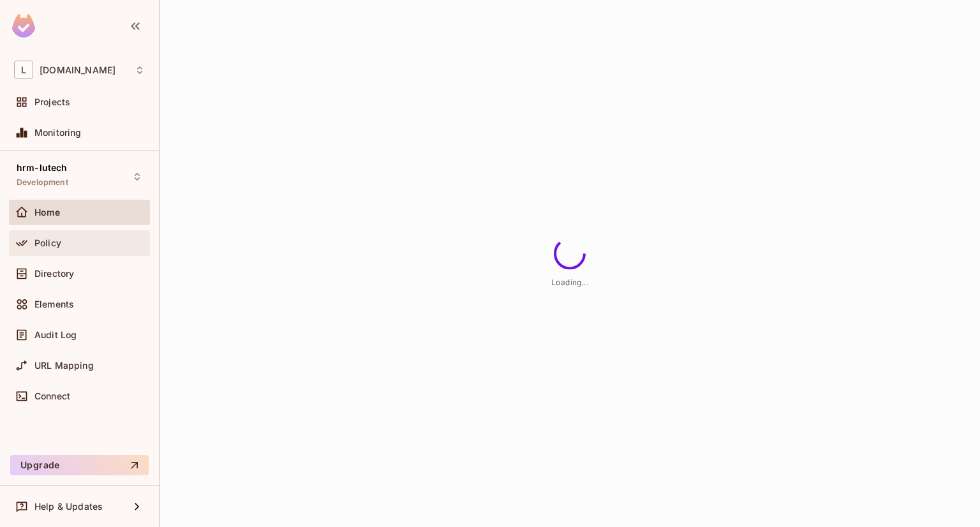  I want to click on span: Audit Log, so click(55, 335).